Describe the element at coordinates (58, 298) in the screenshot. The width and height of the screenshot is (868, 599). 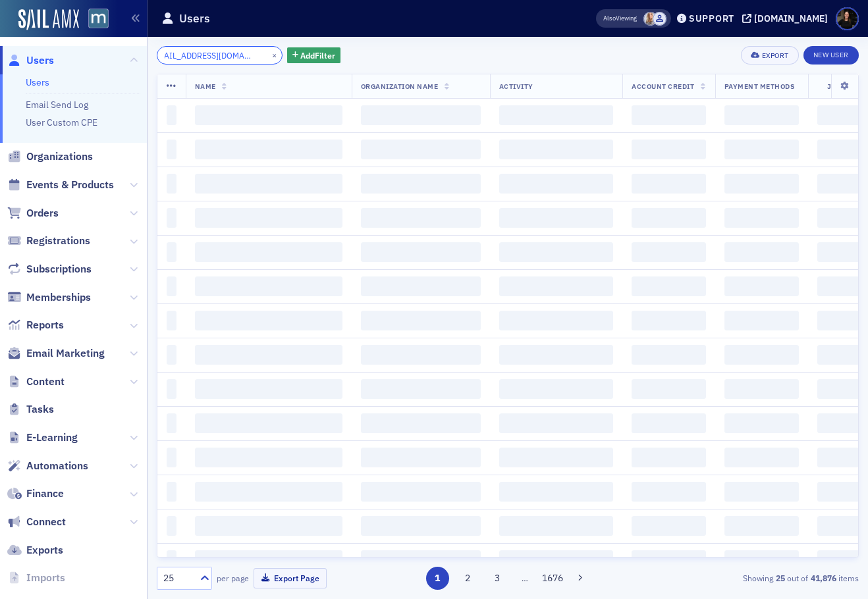
I see `span: Memberships` at that location.